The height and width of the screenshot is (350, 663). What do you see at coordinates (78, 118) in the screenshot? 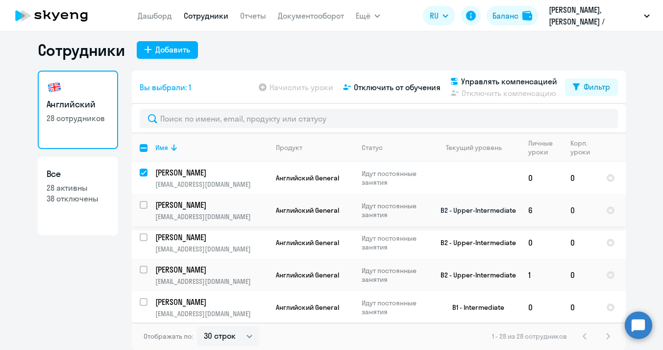
I see `p: 28 сотрудников` at bounding box center [78, 118].